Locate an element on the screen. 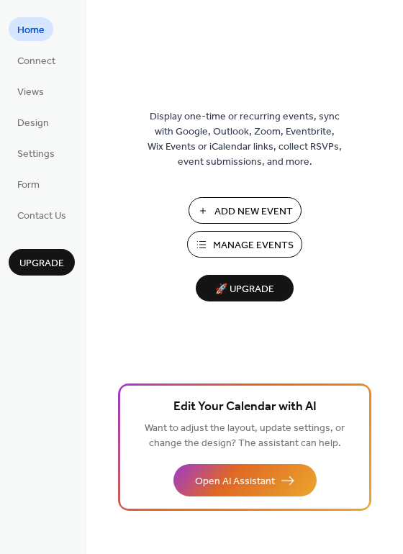  span: Want to adjust the layout, update settings, or change the design? The assistant can help. is located at coordinates (245, 436).